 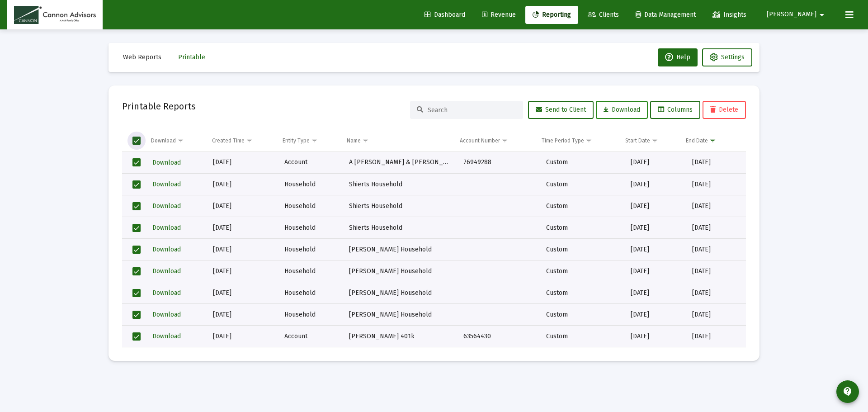 I want to click on span: Help, so click(x=677, y=57).